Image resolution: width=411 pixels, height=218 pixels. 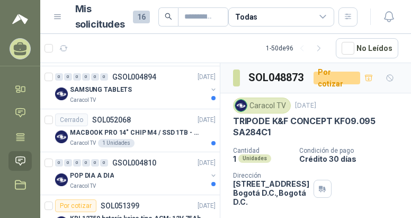 I want to click on p: TRIPODE K&F CONCEPT KF09.095 SA284C1, so click(x=316, y=127).